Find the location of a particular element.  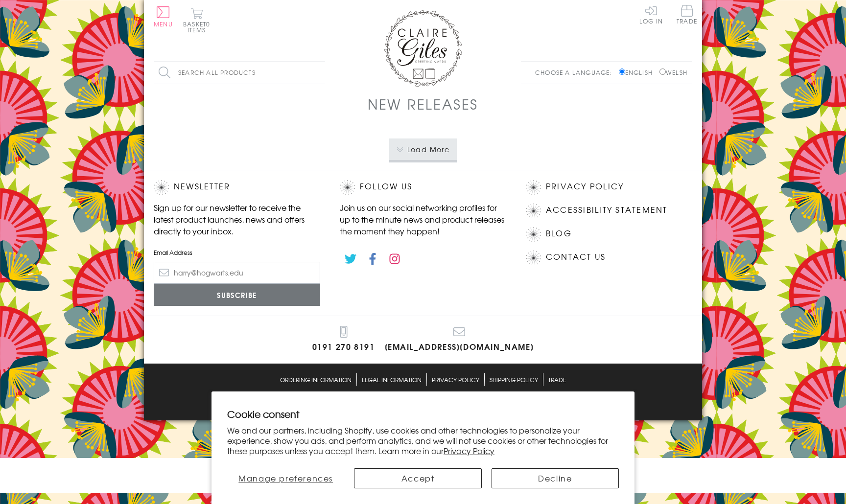

input: Search all products is located at coordinates (240, 73).